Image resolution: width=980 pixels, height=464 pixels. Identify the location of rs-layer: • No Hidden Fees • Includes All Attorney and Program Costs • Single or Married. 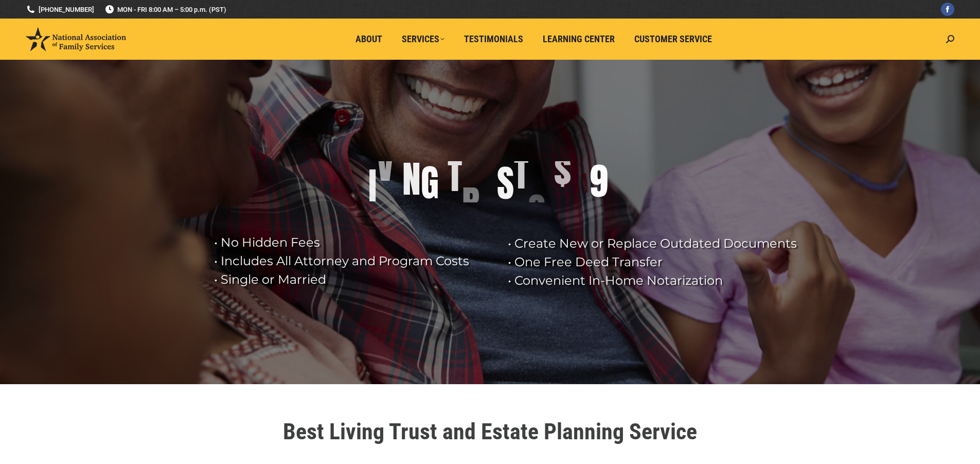
(354, 261).